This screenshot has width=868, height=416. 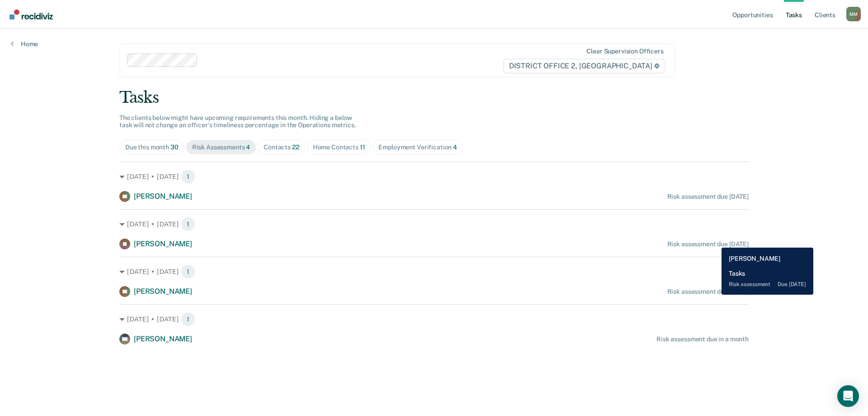 What do you see at coordinates (25, 44) in the screenshot?
I see `a: Home` at bounding box center [25, 44].